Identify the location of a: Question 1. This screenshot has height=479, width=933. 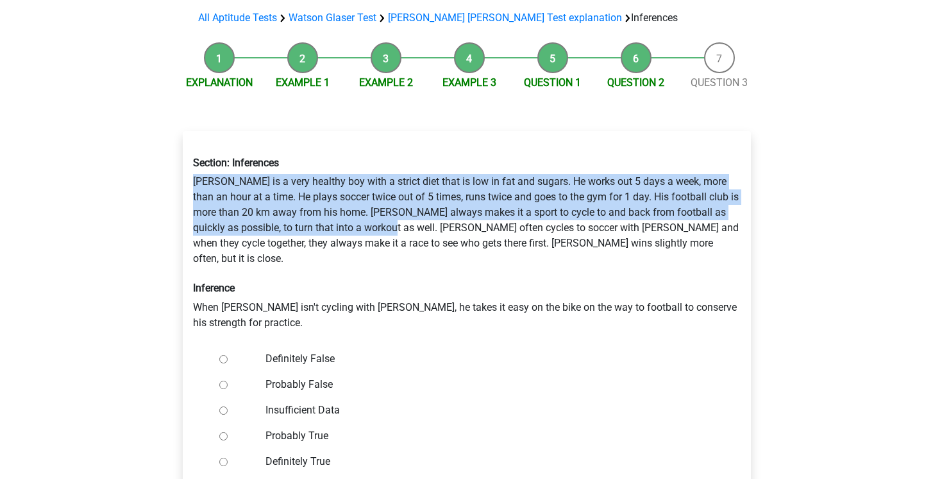
(552, 82).